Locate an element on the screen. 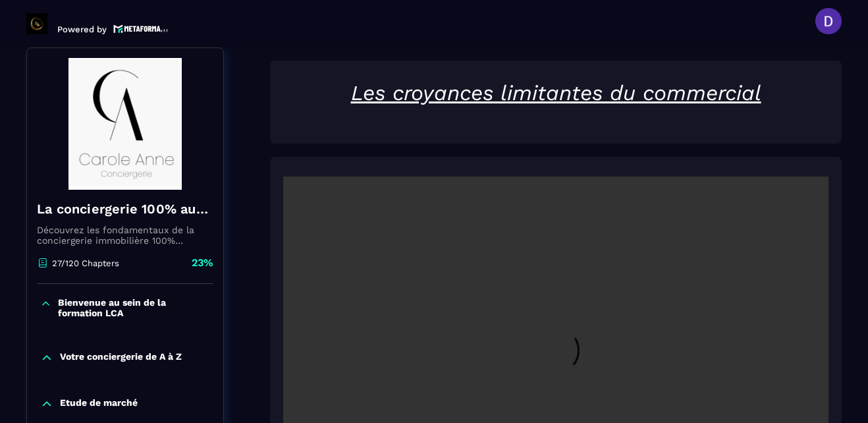 This screenshot has height=423, width=868. img: banner is located at coordinates (125, 123).